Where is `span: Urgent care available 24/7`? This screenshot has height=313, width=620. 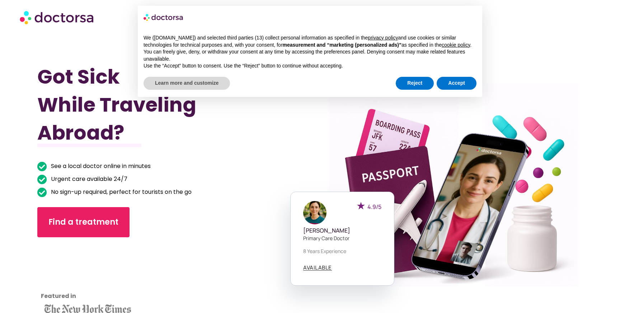 span: Urgent care available 24/7 is located at coordinates (88, 179).